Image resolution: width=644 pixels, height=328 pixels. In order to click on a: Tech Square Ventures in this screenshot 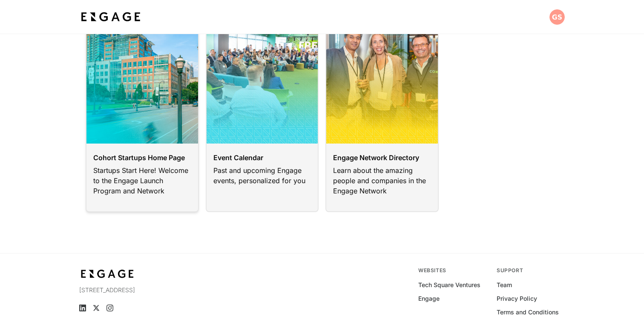, I will do `click(449, 285)`.